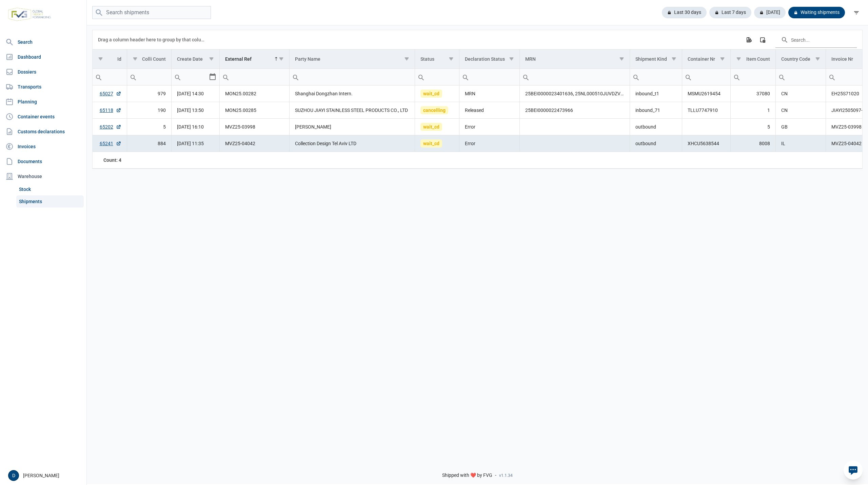 The height and width of the screenshot is (485, 868). What do you see at coordinates (352, 143) in the screenshot?
I see `td: Collection Design Tel Aviv LTD` at bounding box center [352, 143].